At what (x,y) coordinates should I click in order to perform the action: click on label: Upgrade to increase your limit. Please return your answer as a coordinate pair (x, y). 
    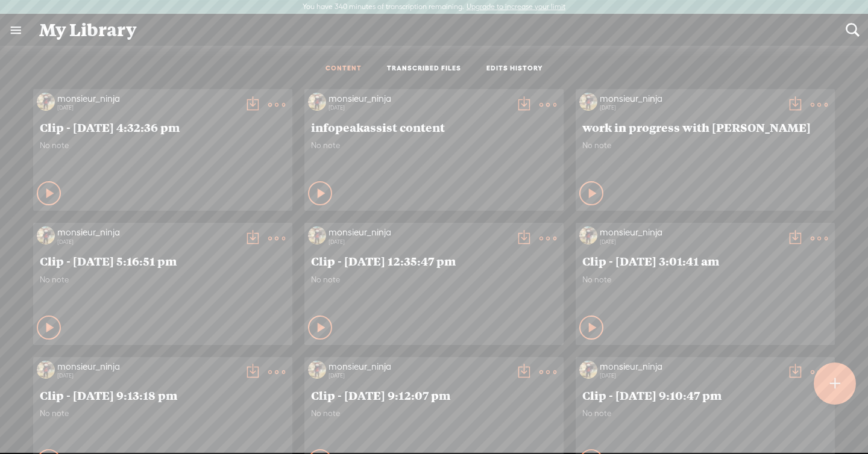
    Looking at the image, I should click on (516, 7).